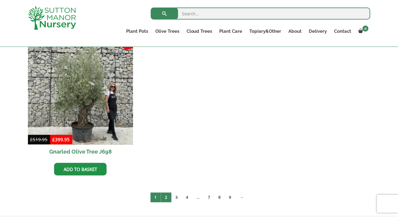 The height and width of the screenshot is (217, 398). What do you see at coordinates (199, 31) in the screenshot?
I see `a: Cloud Trees` at bounding box center [199, 31].